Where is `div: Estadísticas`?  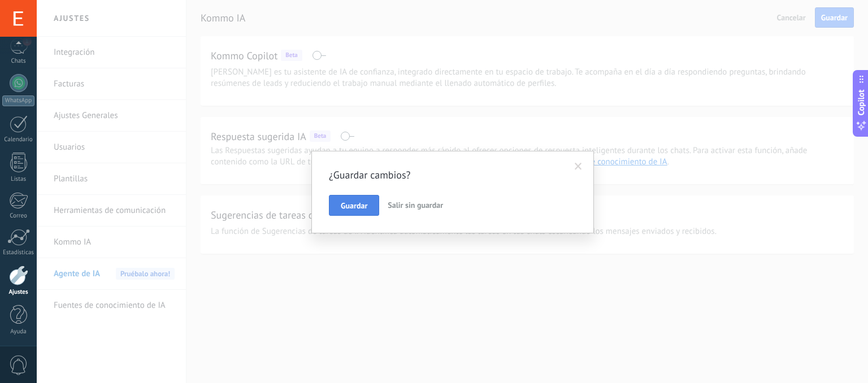 div: Estadísticas is located at coordinates (19, 253).